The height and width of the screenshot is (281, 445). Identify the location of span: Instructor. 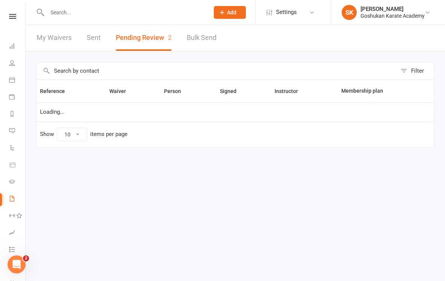
(290, 91).